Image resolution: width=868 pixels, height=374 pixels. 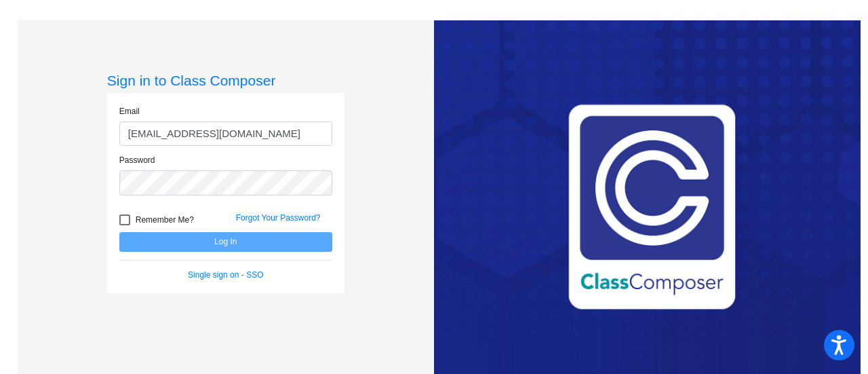 I want to click on button: Log In, so click(x=226, y=242).